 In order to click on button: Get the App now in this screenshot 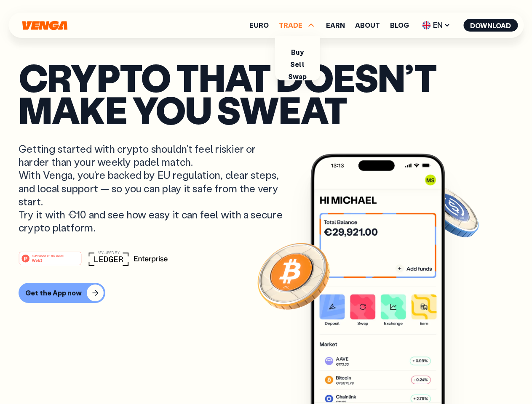, I will do `click(62, 293)`.